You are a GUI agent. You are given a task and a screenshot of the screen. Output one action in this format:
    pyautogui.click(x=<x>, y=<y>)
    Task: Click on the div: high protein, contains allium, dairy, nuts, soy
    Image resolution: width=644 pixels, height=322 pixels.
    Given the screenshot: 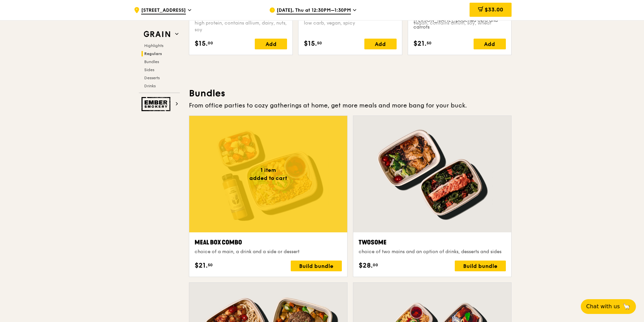 What is the action you would take?
    pyautogui.click(x=241, y=26)
    